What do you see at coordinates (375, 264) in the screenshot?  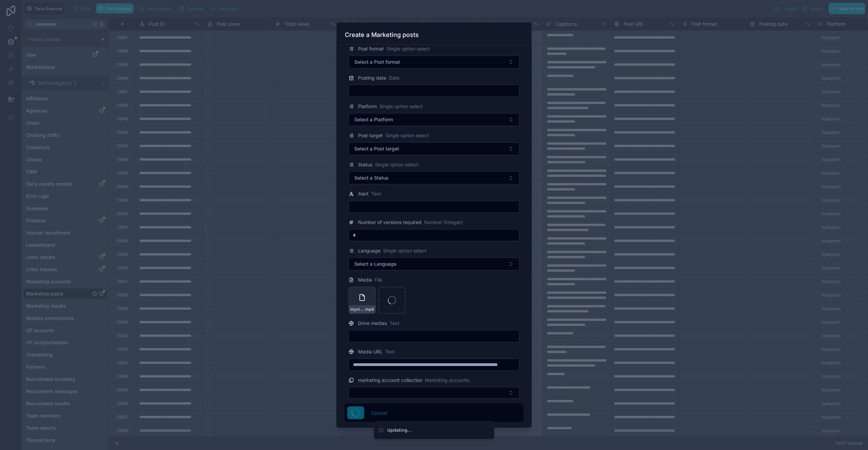 I see `span: Select a Language` at bounding box center [375, 264].